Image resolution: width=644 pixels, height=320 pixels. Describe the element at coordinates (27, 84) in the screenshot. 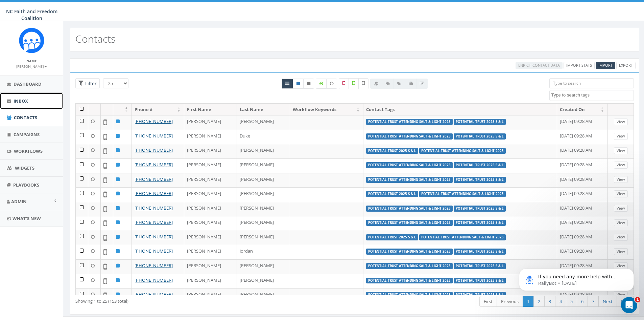

I see `span: Dashboard` at that location.